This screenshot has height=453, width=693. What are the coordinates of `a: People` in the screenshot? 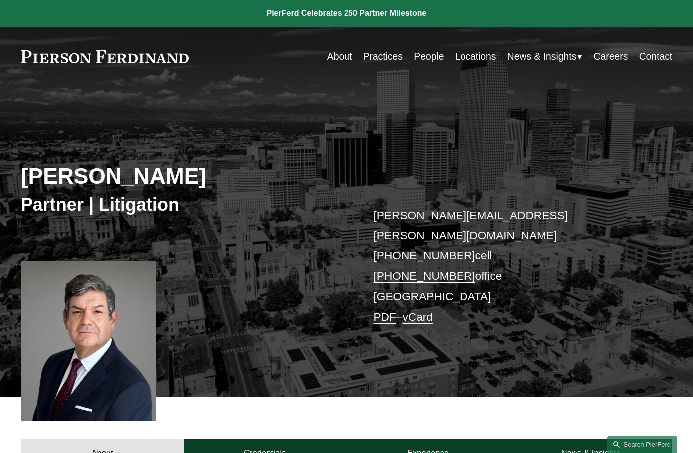 It's located at (429, 56).